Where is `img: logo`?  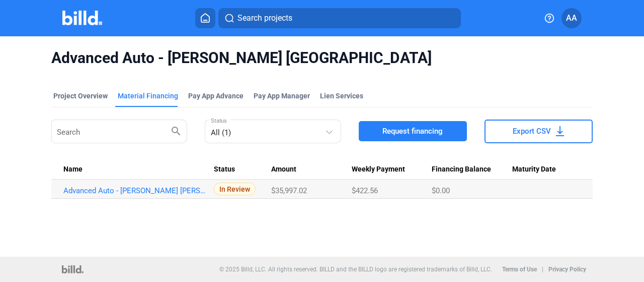 img: logo is located at coordinates (72, 269).